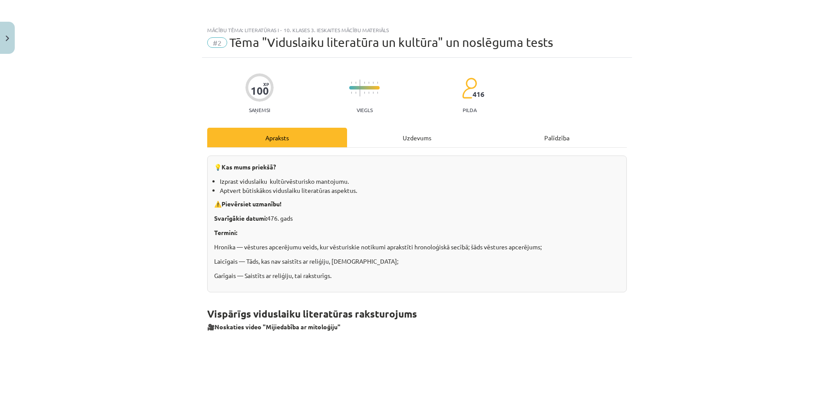 This screenshot has height=414, width=834. What do you see at coordinates (259, 110) in the screenshot?
I see `p: Saņemsi` at bounding box center [259, 110].